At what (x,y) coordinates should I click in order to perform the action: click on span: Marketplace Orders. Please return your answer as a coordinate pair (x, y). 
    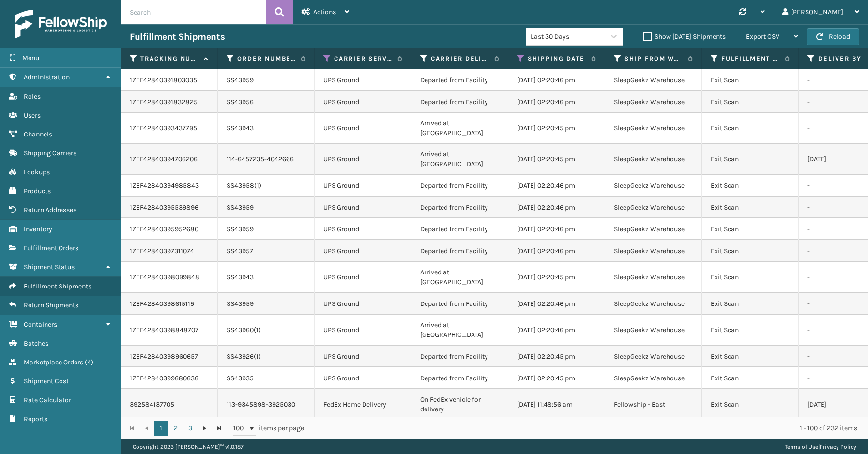
    Looking at the image, I should click on (53, 362).